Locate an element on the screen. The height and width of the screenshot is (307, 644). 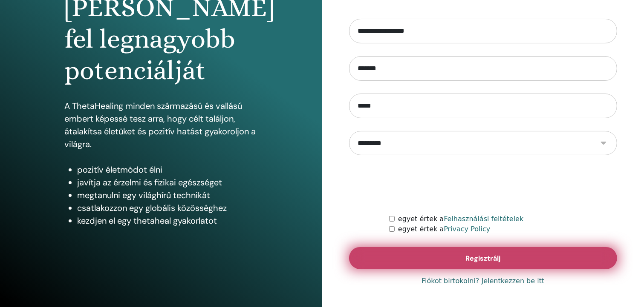
li: kezdjen el egy thetaheal gyakorlatot is located at coordinates (167, 221).